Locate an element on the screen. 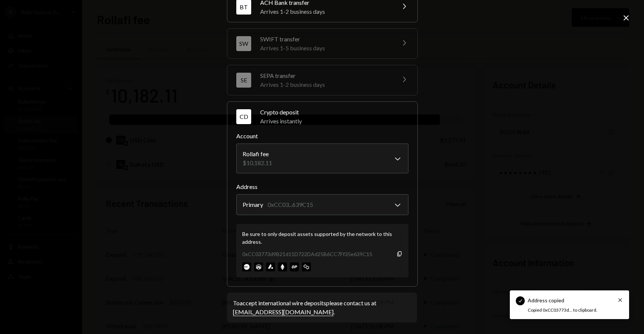  div: Crypto deposit is located at coordinates (335, 112).